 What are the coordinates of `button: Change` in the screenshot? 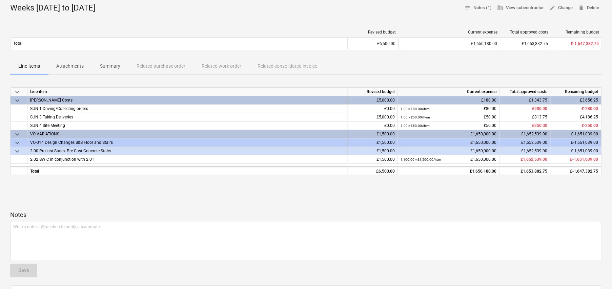 It's located at (560, 8).